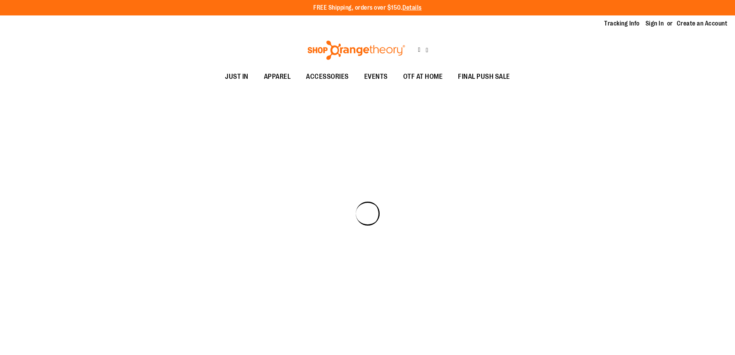  Describe the element at coordinates (237, 77) in the screenshot. I see `a: JUST IN` at that location.